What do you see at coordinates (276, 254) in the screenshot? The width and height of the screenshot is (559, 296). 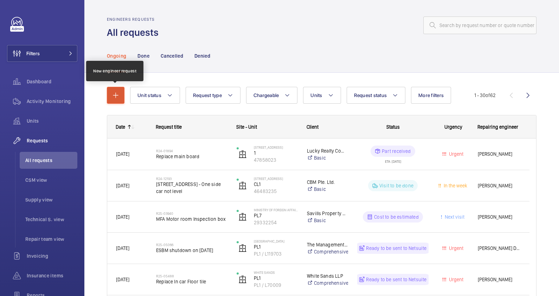 I see `p: PL1 / L119703` at bounding box center [276, 254].